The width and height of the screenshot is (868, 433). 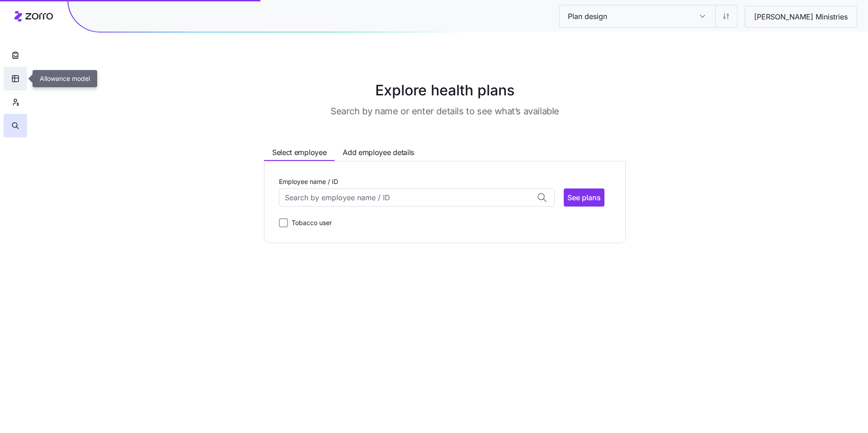 What do you see at coordinates (310, 223) in the screenshot?
I see `label: Tobacco user` at bounding box center [310, 223].